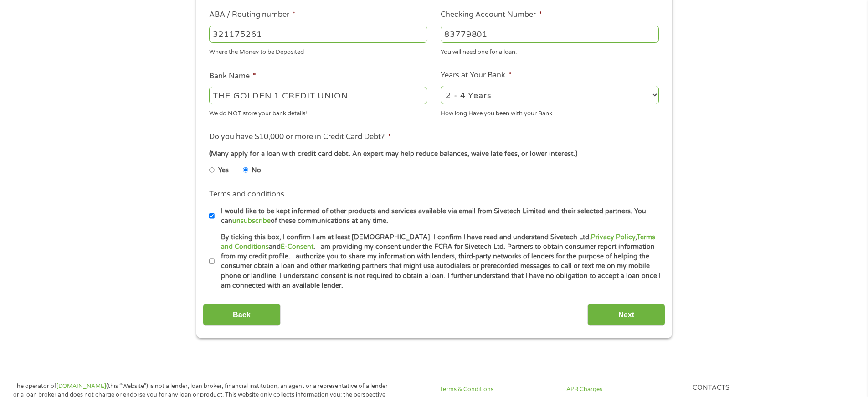 Image resolution: width=868 pixels, height=397 pixels. What do you see at coordinates (626, 314) in the screenshot?
I see `input: Next` at bounding box center [626, 314].